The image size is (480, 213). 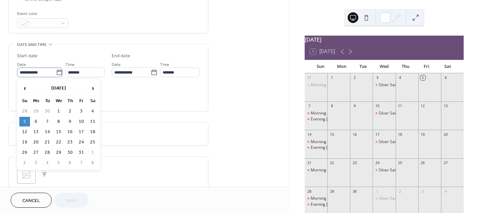 What do you see at coordinates (400, 163) in the screenshot?
I see `div: 25` at bounding box center [400, 163].